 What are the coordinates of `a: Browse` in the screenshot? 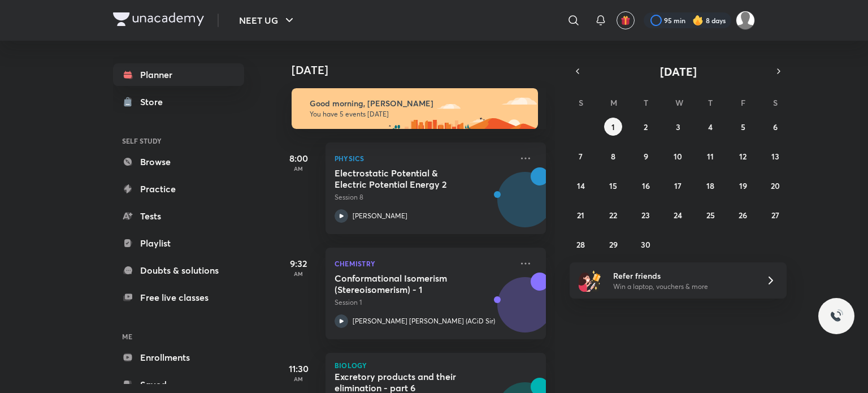 It's located at (178, 161).